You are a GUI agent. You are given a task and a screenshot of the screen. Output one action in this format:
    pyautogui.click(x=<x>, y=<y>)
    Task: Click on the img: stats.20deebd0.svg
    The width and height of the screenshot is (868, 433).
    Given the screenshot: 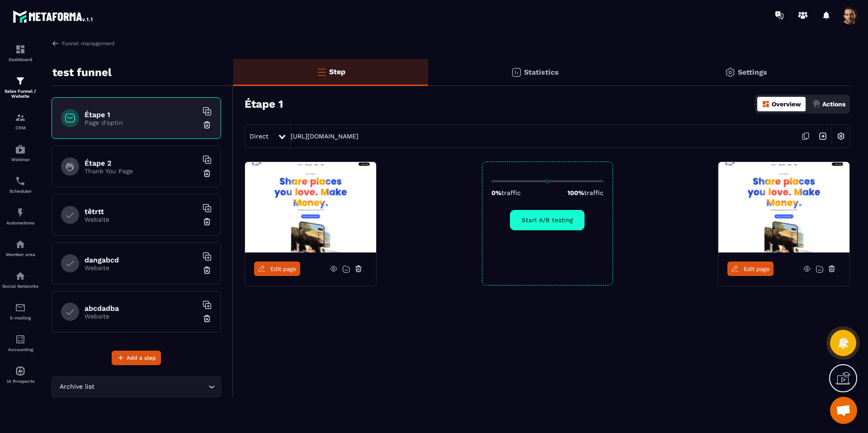 What is the action you would take?
    pyautogui.click(x=517, y=73)
    